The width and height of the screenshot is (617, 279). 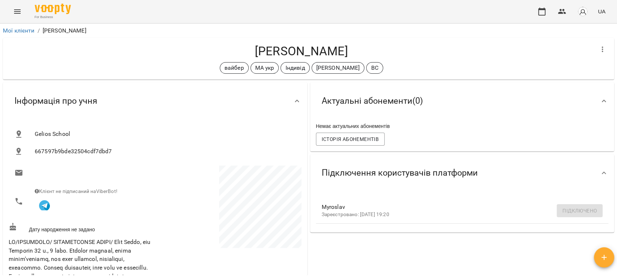 What do you see at coordinates (374, 68) in the screenshot?
I see `p: ВС` at bounding box center [374, 68].